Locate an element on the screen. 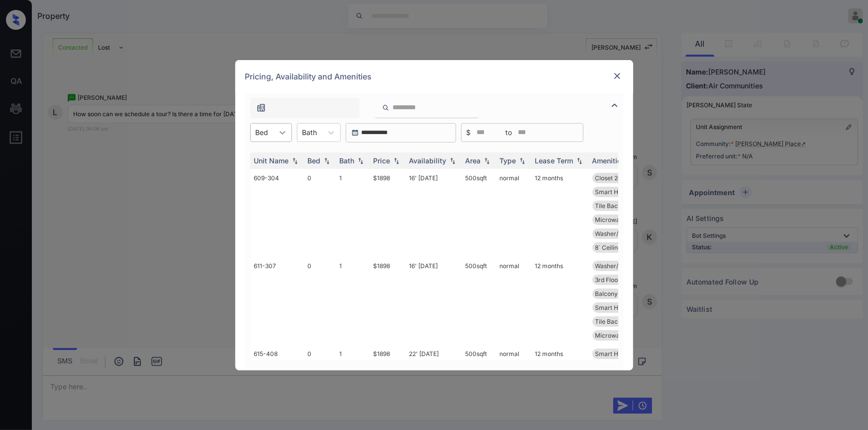 The height and width of the screenshot is (430, 868). td: 611-307 is located at coordinates (277, 300).